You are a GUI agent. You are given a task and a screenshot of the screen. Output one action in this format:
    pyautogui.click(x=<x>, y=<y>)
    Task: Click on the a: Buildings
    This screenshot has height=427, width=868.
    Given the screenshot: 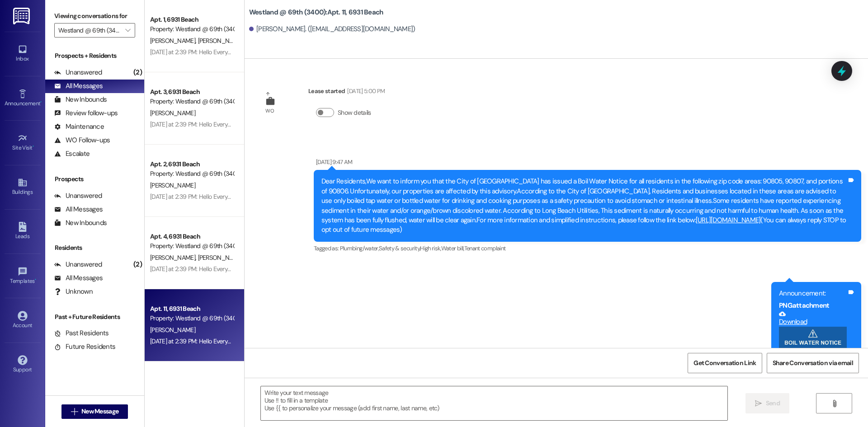 What is the action you would take?
    pyautogui.click(x=22, y=187)
    